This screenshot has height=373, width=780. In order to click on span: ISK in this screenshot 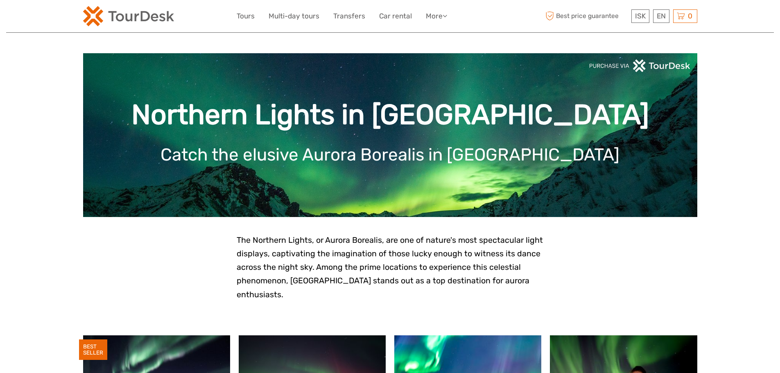, I will do `click(640, 16)`.